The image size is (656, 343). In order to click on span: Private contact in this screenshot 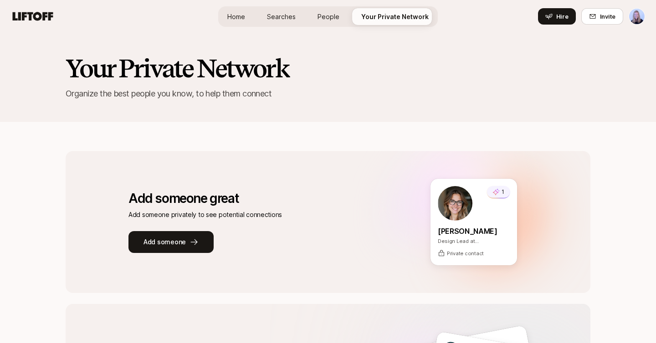, I will do `click(465, 254)`.